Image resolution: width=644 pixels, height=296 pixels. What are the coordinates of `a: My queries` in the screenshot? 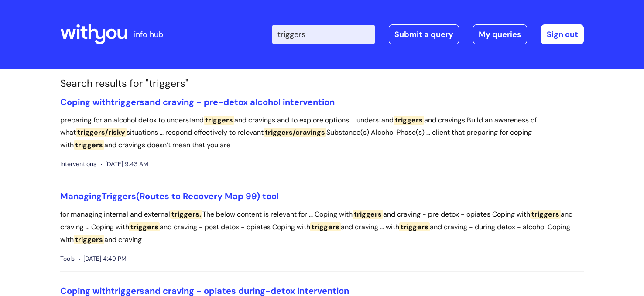 It's located at (500, 35).